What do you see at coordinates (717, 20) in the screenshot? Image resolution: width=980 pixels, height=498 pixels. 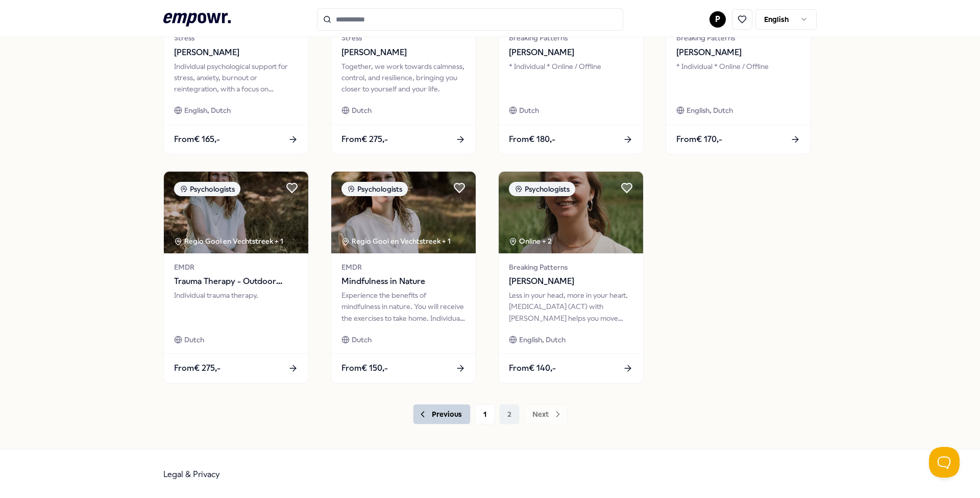 I see `button: P` at bounding box center [717, 20].